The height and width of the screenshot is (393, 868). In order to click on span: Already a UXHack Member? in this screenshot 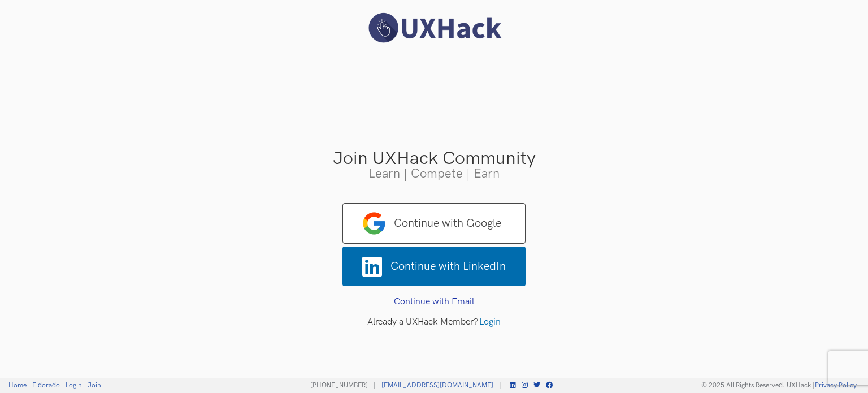, I will do `click(423, 321)`.